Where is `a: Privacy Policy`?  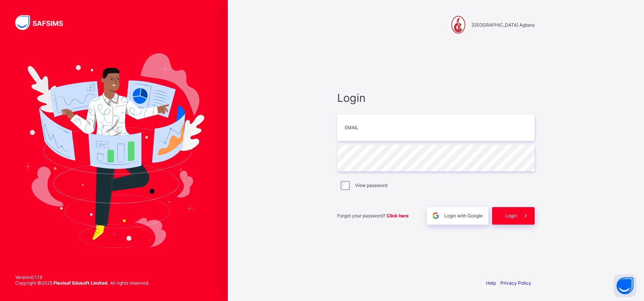 a: Privacy Policy is located at coordinates (516, 282).